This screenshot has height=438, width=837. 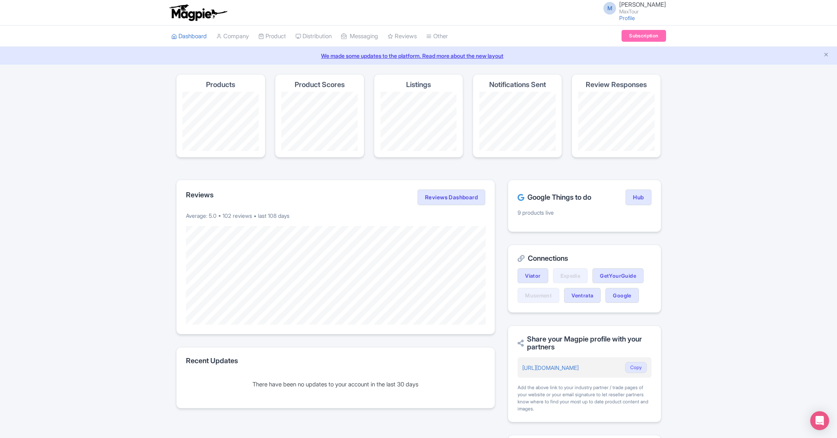 What do you see at coordinates (402, 36) in the screenshot?
I see `a: Reviews` at bounding box center [402, 36].